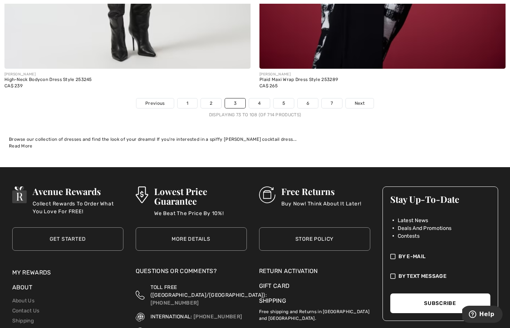 This screenshot has height=328, width=510. I want to click on div: Plaid Maxi Wrap Dress Style 253289, so click(299, 80).